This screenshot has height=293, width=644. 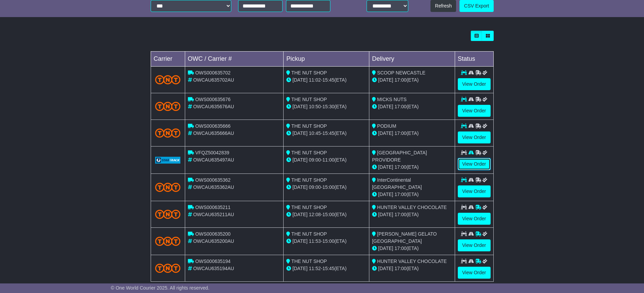 What do you see at coordinates (213, 80) in the screenshot?
I see `span: OWCAU635702AU` at bounding box center [213, 80].